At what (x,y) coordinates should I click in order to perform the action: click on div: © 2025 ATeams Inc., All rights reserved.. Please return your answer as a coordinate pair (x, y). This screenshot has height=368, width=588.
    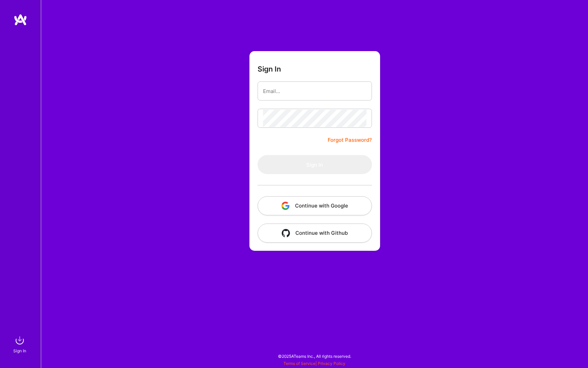
    Looking at the image, I should click on (314, 356).